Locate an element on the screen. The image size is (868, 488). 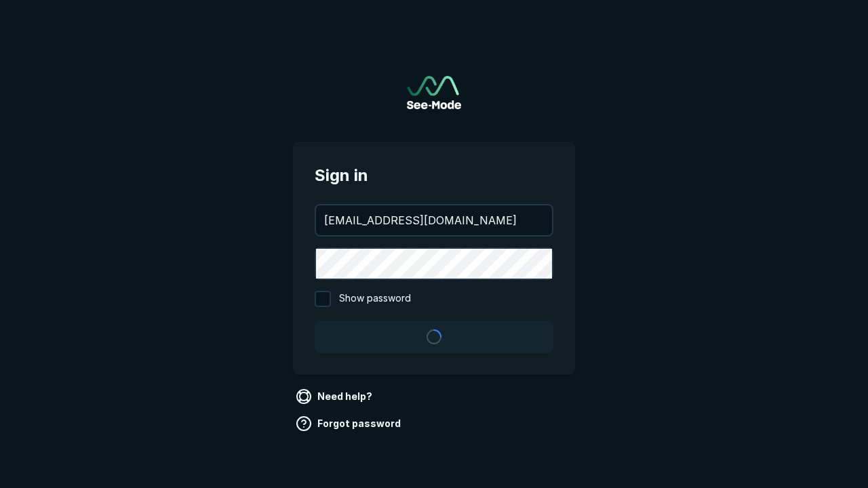
a: Need help? is located at coordinates (335, 397).